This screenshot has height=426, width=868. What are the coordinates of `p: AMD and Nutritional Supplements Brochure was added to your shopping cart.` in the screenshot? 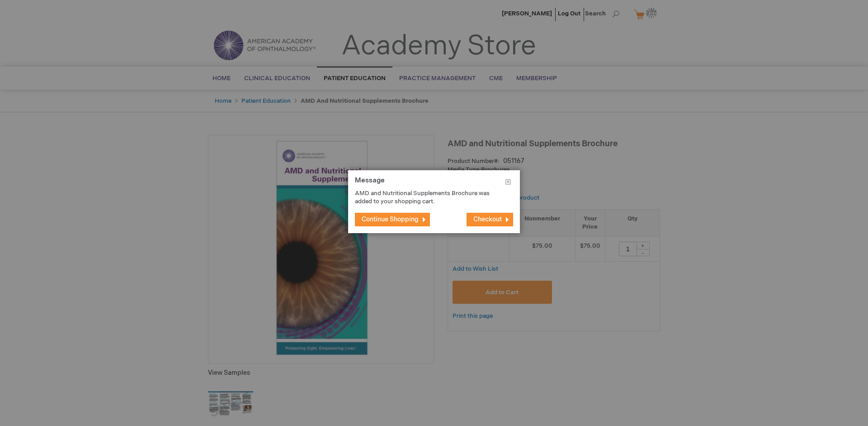 It's located at (427, 197).